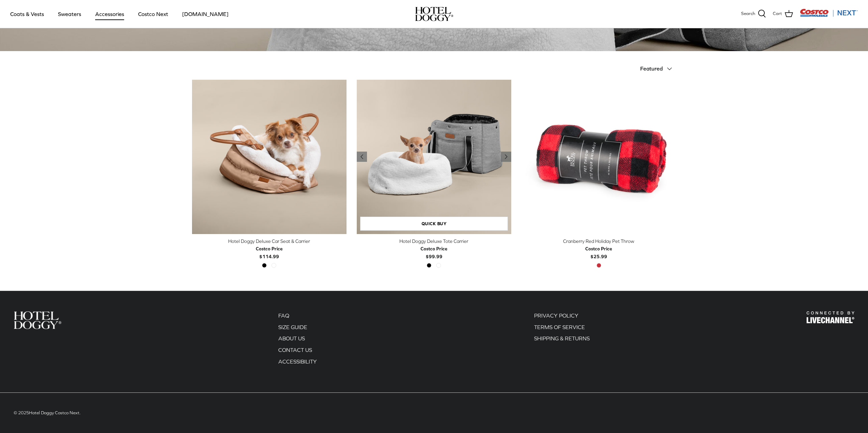 This screenshot has width=868, height=433. I want to click on a: Hotel Doggy Costco Next, so click(54, 413).